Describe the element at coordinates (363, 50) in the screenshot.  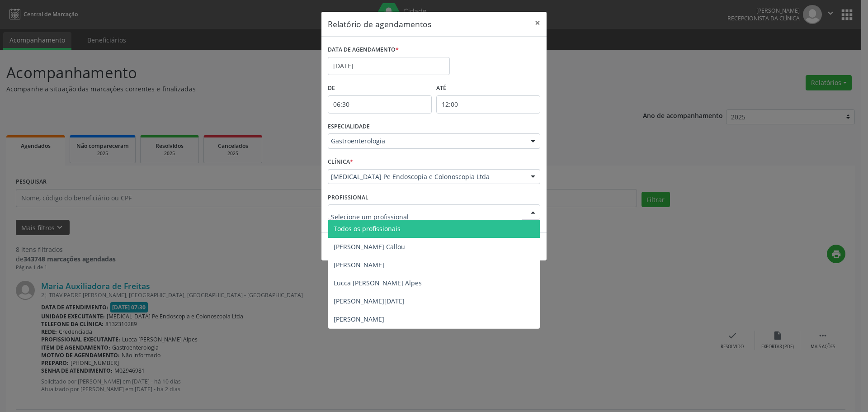
I see `label: DATA DE AGENDAMENTO` at that location.